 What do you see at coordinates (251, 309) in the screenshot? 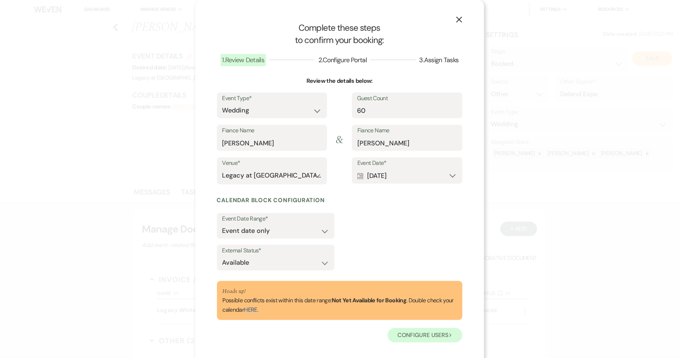
I see `a: HERE.` at bounding box center [251, 309].